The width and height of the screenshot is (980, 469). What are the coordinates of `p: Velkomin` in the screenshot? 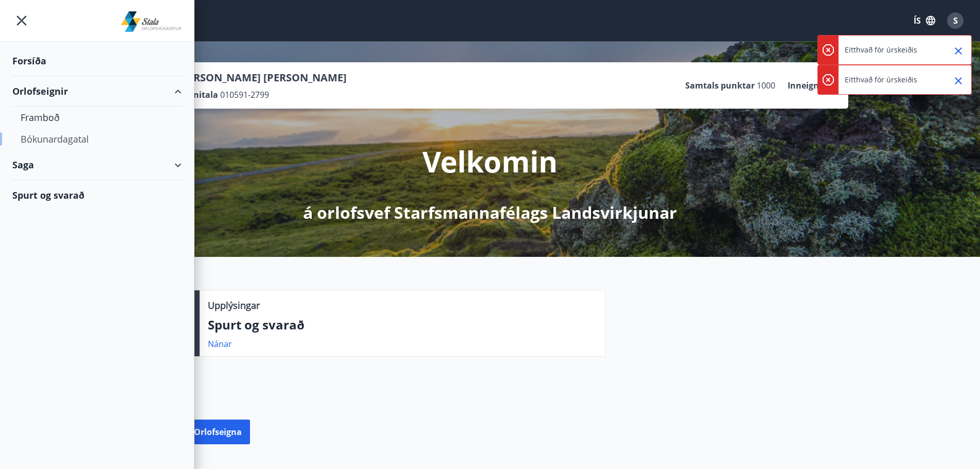 It's located at (490, 161).